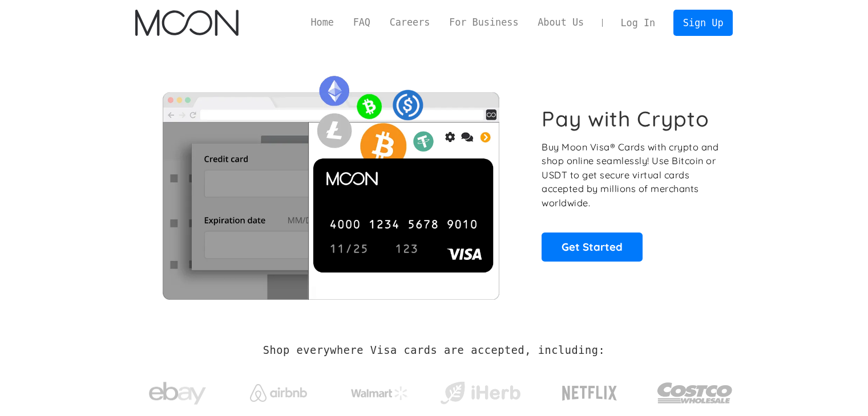  Describe the element at coordinates (433, 351) in the screenshot. I see `h2: Shop everywhere Visa cards are accepted, including:` at that location.